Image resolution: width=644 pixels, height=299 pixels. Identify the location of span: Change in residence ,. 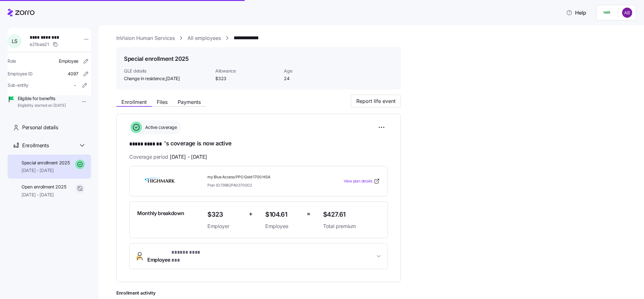
(152, 79).